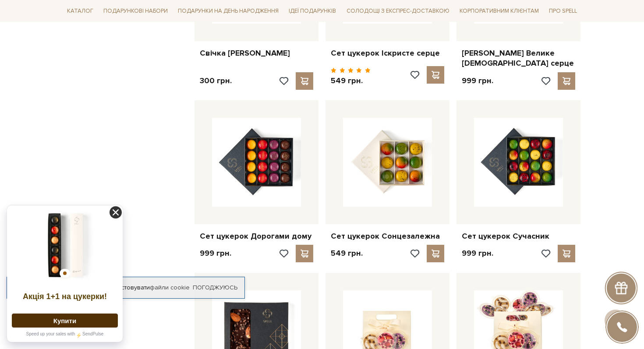  What do you see at coordinates (169, 288) in the screenshot?
I see `a: файли cookie` at bounding box center [169, 288].